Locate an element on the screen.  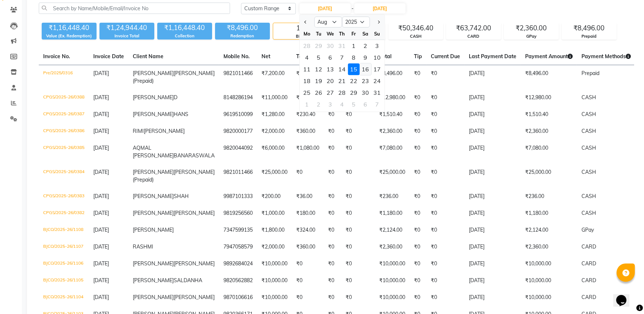
div: 21 is located at coordinates (342, 81).